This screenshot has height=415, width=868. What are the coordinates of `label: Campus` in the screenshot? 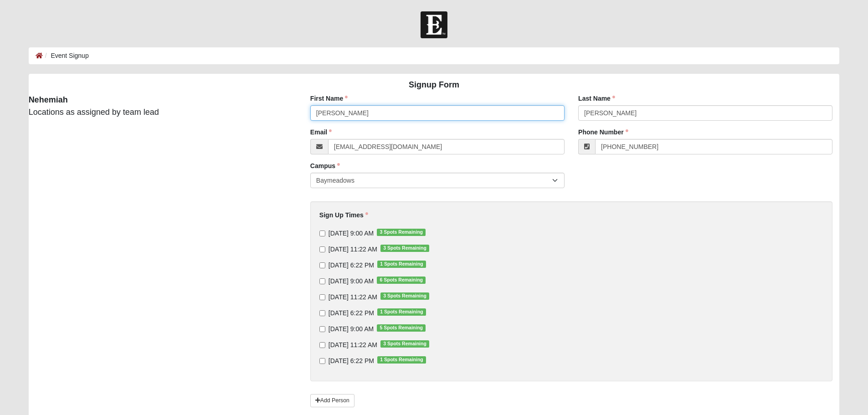 It's located at (325, 166).